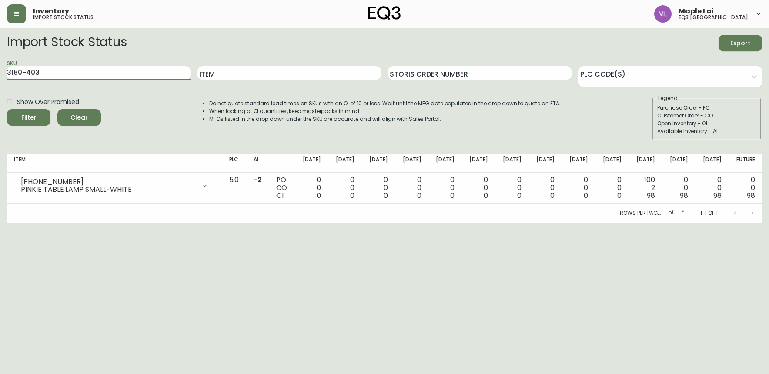  I want to click on p: Rows per page:, so click(640, 213).